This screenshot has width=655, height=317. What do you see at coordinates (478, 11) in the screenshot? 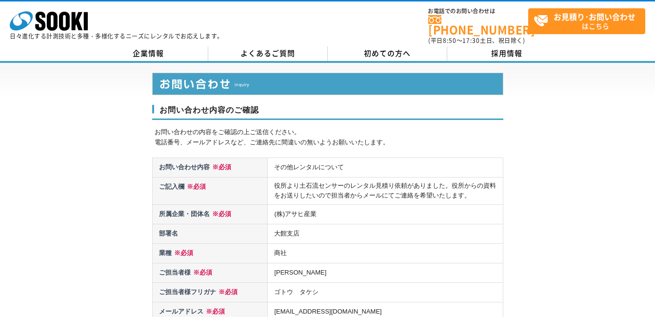
I see `span: お電話でのお問い合わせは` at bounding box center [478, 11].